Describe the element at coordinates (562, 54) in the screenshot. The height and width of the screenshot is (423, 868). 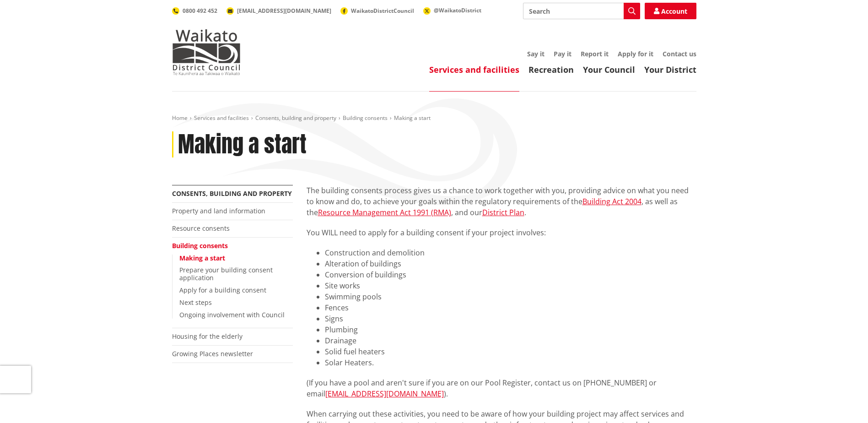
I see `a: Pay it` at that location.